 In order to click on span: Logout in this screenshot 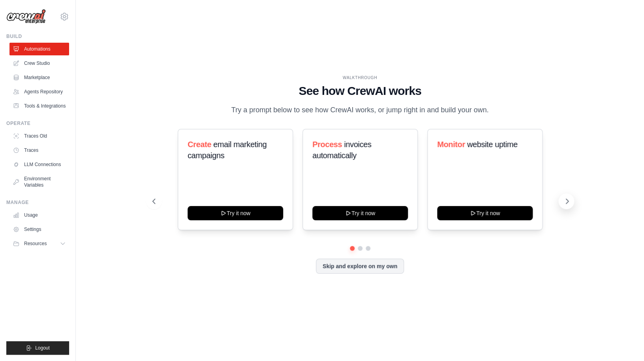, I will do `click(42, 348)`.